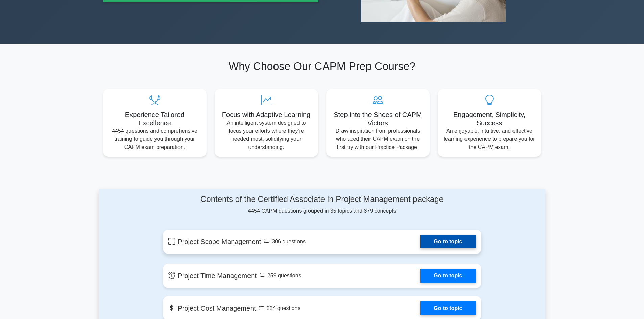 The height and width of the screenshot is (319, 644). I want to click on div: 4454 CAPM questions grouped in 35 topics and 379 concepts, so click(322, 205).